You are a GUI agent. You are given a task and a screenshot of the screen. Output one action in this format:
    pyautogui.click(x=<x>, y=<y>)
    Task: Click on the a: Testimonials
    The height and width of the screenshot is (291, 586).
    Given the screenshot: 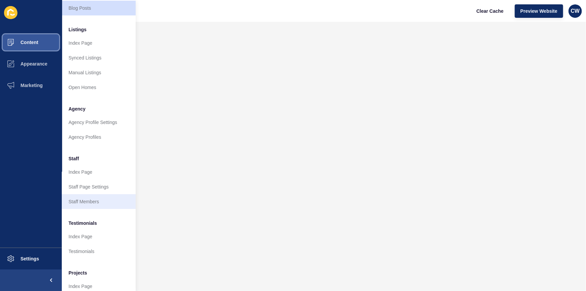 What is the action you would take?
    pyautogui.click(x=99, y=251)
    